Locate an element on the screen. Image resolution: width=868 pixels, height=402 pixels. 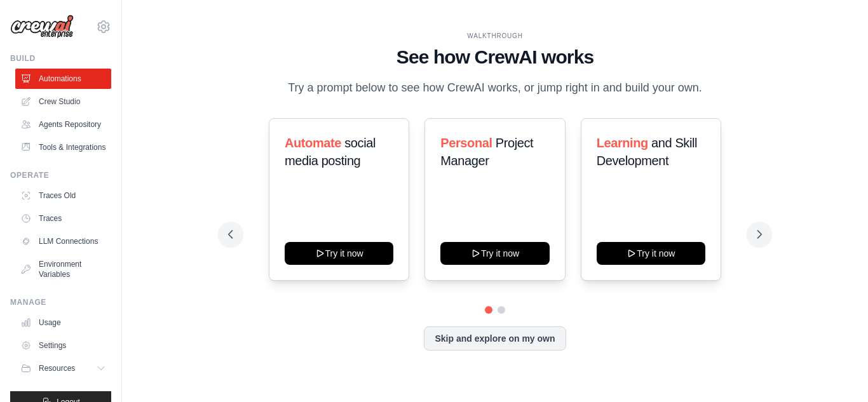
span: Automate is located at coordinates (313, 143).